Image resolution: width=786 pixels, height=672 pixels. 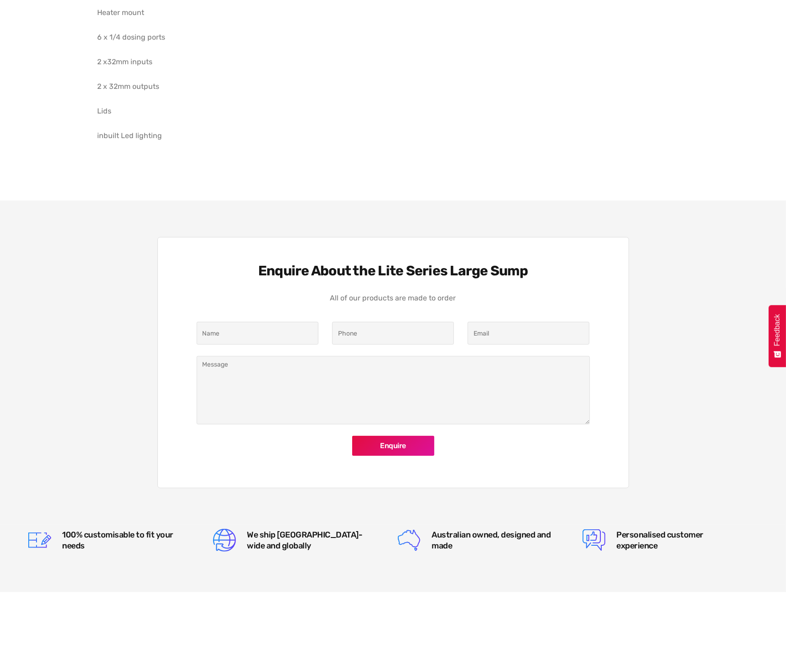 I want to click on div: All of our products are made to order, so click(x=393, y=298).